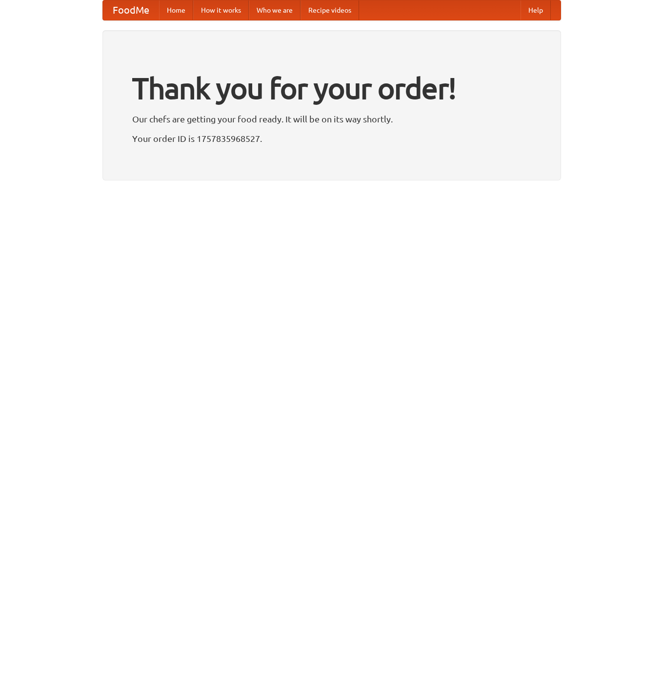 This screenshot has width=663, height=690. What do you see at coordinates (221, 10) in the screenshot?
I see `a: How it works` at bounding box center [221, 10].